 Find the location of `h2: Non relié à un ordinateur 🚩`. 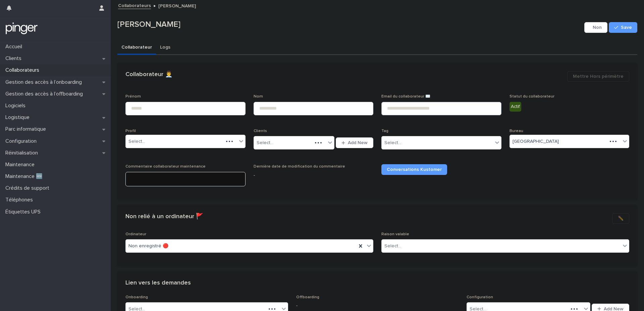

h2: Non relié à un ordinateur 🚩 is located at coordinates (164, 217).